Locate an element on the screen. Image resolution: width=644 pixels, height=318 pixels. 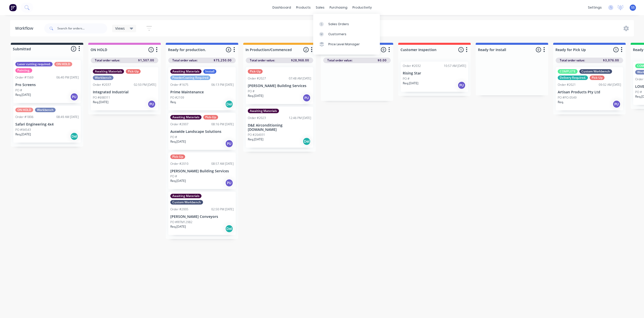
p: Integrated Industrial is located at coordinates (124, 92).